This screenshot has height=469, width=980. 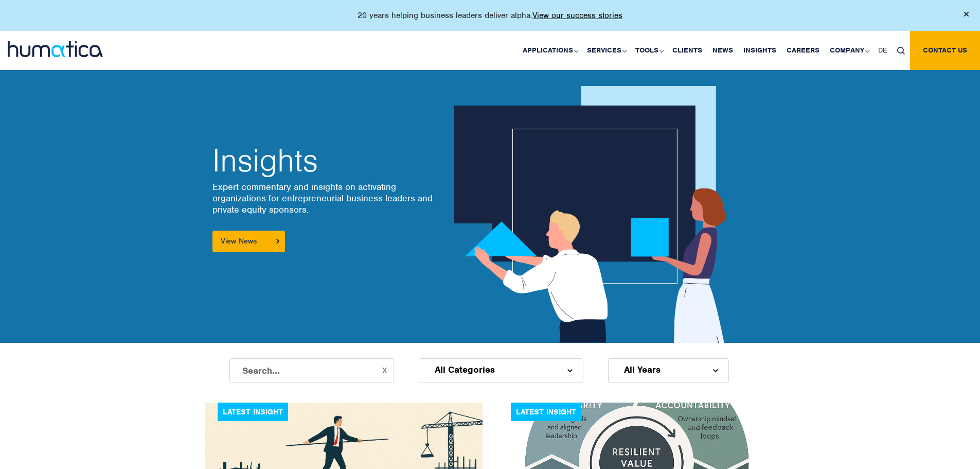 I want to click on a: Applications, so click(x=549, y=51).